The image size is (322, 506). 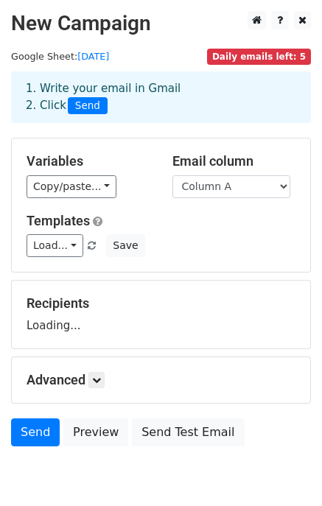 What do you see at coordinates (60, 56) in the screenshot?
I see `small: Google Sheet:` at bounding box center [60, 56].